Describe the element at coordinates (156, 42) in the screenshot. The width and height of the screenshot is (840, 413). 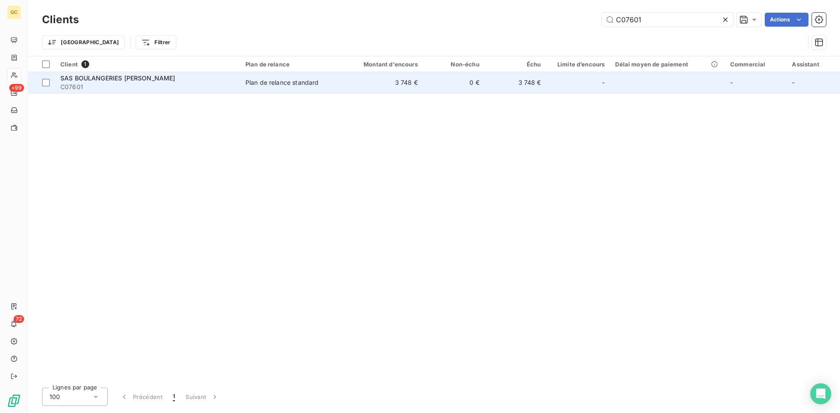
I see `button: Filtrer` at that location.